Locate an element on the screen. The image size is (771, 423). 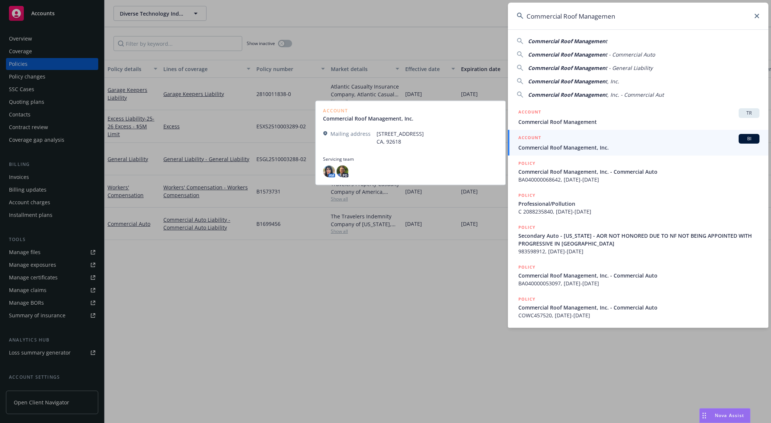
span: t, Inc. is located at coordinates (612, 81).